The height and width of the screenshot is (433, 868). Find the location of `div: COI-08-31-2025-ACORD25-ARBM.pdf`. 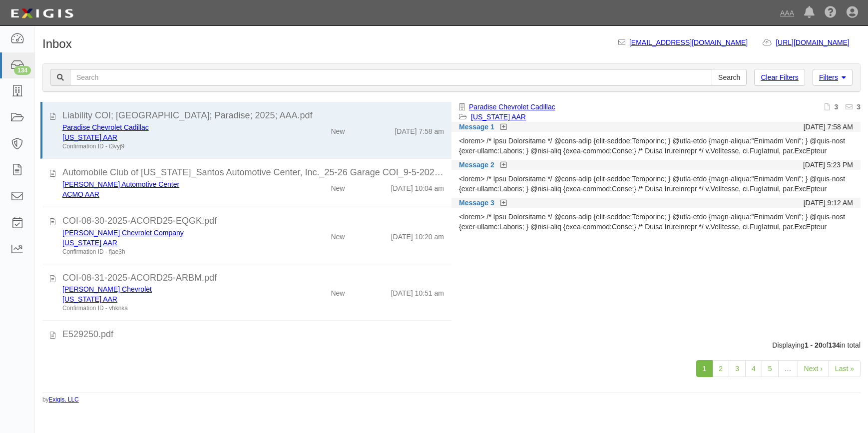

div: COI-08-31-2025-ACORD25-ARBM.pdf is located at coordinates (253, 278).